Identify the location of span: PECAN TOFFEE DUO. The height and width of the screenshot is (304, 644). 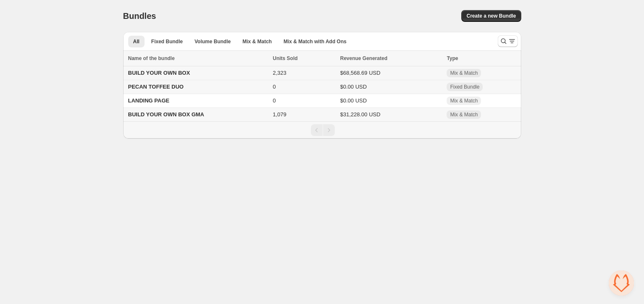
(156, 87).